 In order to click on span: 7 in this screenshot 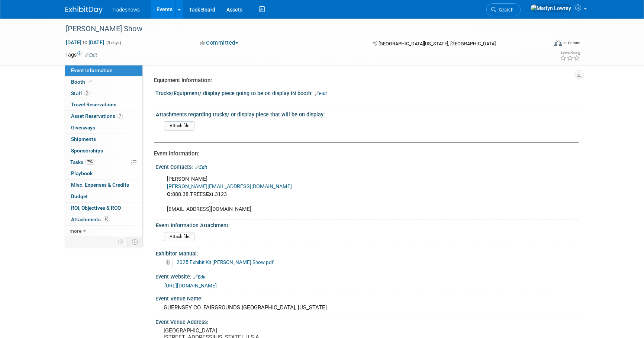, I will do `click(120, 116)`.